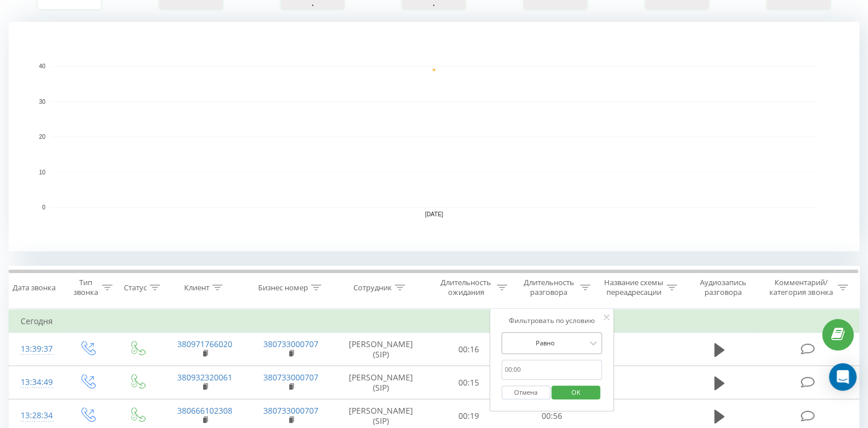  I want to click on button: OK, so click(576, 392).